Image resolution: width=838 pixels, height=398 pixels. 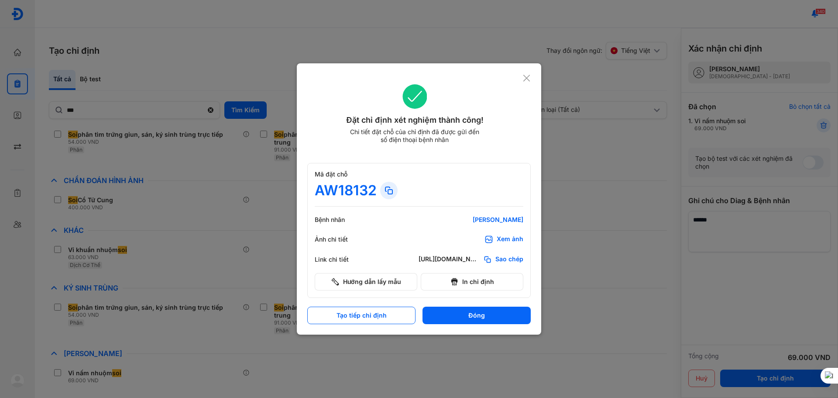 I want to click on div: Chi tiết đặt chỗ của chỉ định đã được gửi đến số điện thoại bệnh nhân, so click(x=415, y=136).